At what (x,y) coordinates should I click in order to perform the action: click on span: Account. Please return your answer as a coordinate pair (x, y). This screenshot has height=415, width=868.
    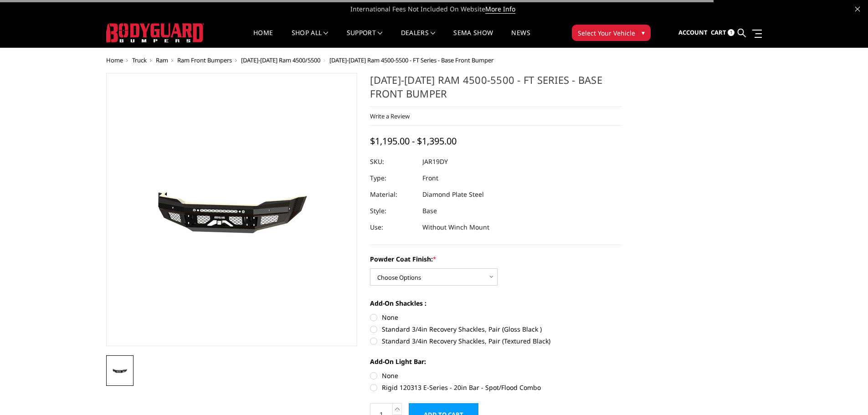
    Looking at the image, I should click on (694, 32).